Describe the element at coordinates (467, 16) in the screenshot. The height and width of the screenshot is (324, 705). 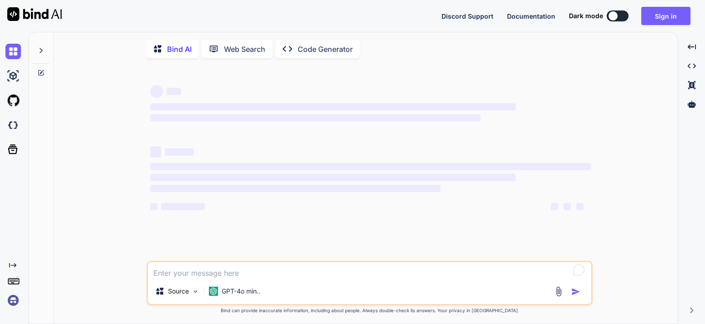
I see `span: Discord Support` at that location.